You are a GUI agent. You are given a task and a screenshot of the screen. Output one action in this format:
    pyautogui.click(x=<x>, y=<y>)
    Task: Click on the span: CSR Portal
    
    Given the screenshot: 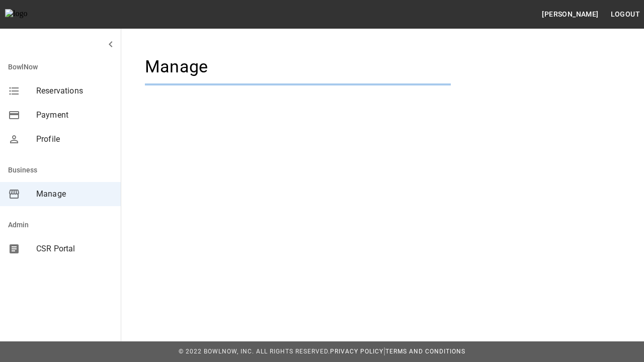 What is the action you would take?
    pyautogui.click(x=74, y=249)
    